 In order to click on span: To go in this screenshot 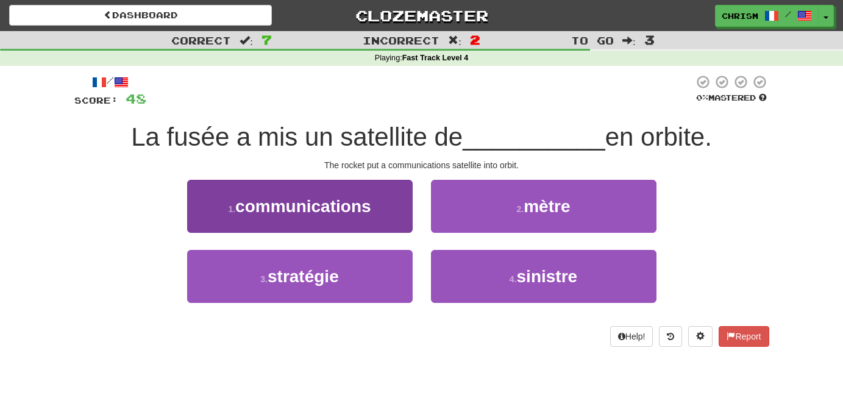, I will do `click(592, 40)`.